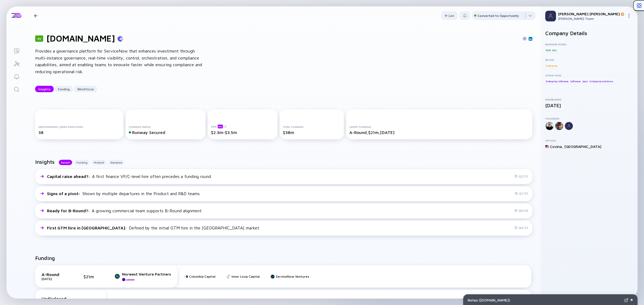 The image size is (644, 305). Describe the element at coordinates (116, 162) in the screenshot. I see `div: Revenue` at that location.